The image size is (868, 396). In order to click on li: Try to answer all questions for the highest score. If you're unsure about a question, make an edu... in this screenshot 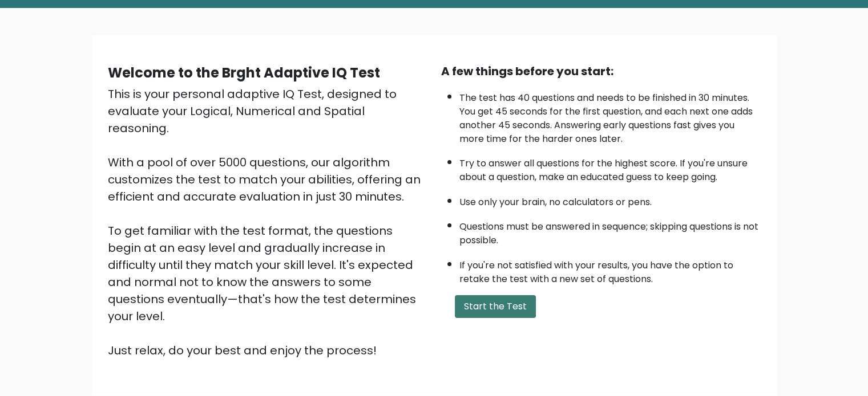, I will do `click(610, 168)`.